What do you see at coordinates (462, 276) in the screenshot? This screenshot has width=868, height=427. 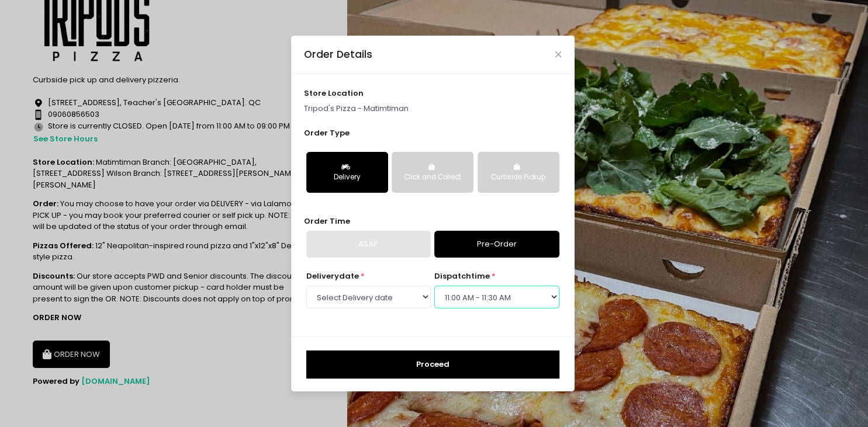 I see `span: dispatch time` at bounding box center [462, 276].